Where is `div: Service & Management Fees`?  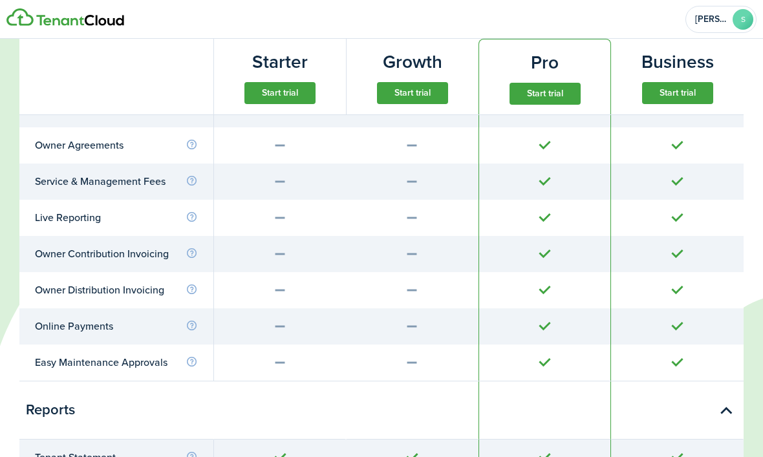 div: Service & Management Fees is located at coordinates (116, 182).